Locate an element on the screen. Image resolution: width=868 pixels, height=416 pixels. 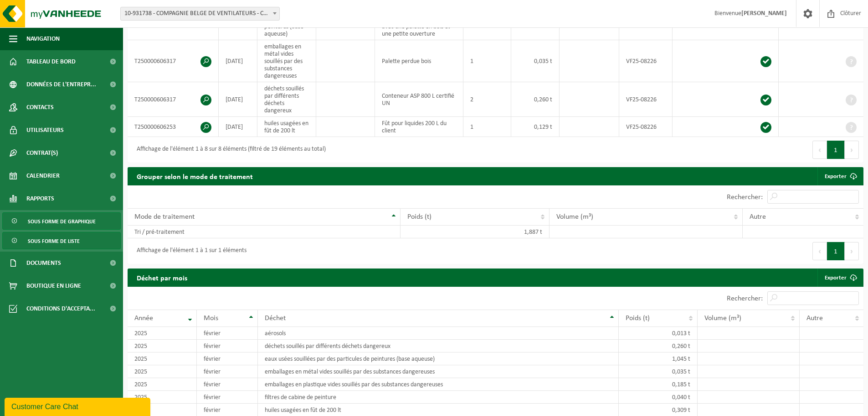
div: Affichage de l'élément 1 à 1 sur 1 éléments is located at coordinates (189, 251).